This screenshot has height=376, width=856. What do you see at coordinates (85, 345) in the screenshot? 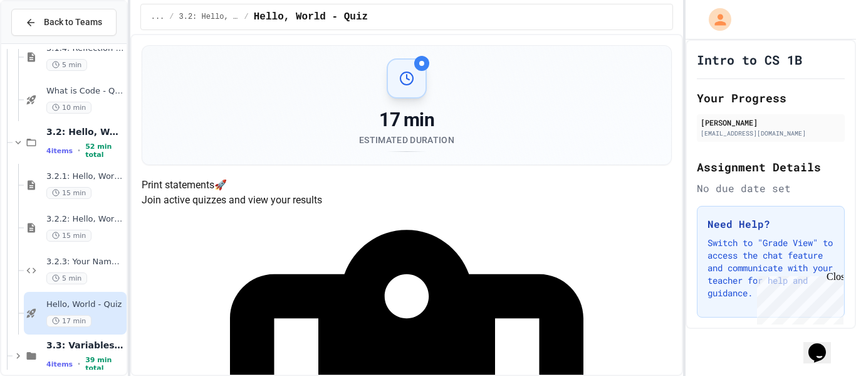
I see `span: 3.3: Variables and Data Types` at bounding box center [85, 345].